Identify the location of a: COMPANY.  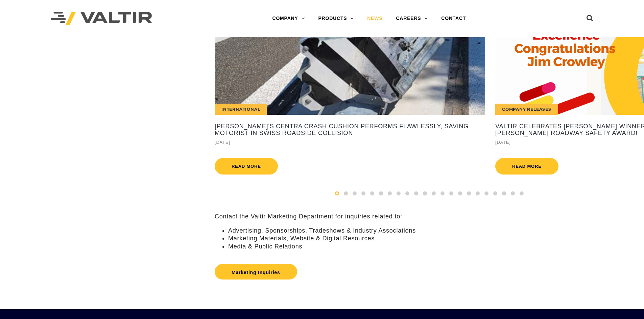
(289, 19).